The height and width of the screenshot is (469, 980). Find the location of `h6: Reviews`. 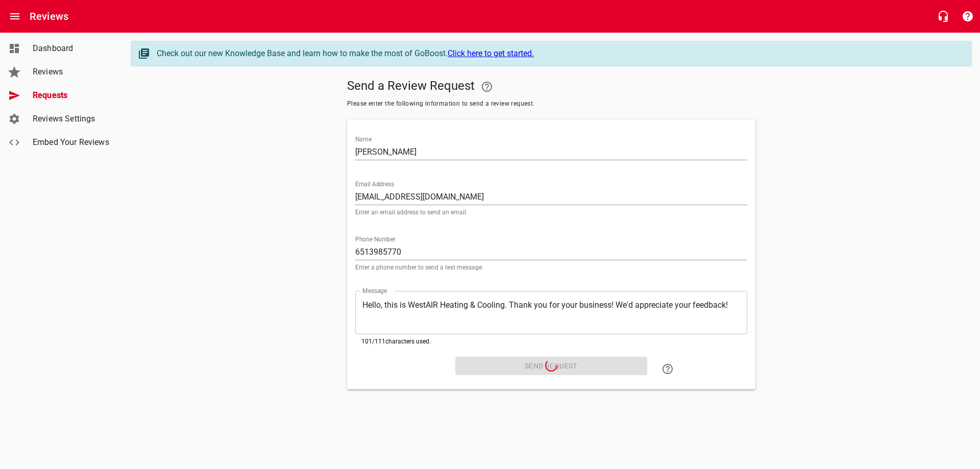

h6: Reviews is located at coordinates (49, 16).